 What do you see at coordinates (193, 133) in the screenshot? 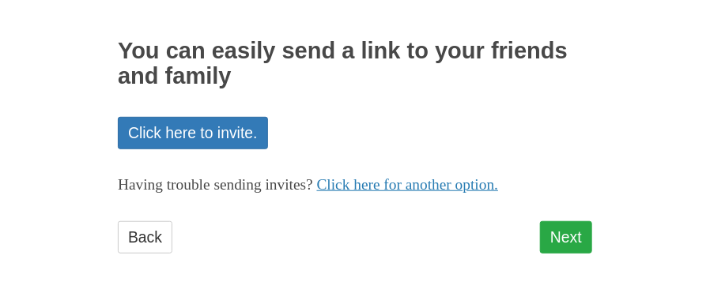
I see `a: Click here to invite.` at bounding box center [193, 133].